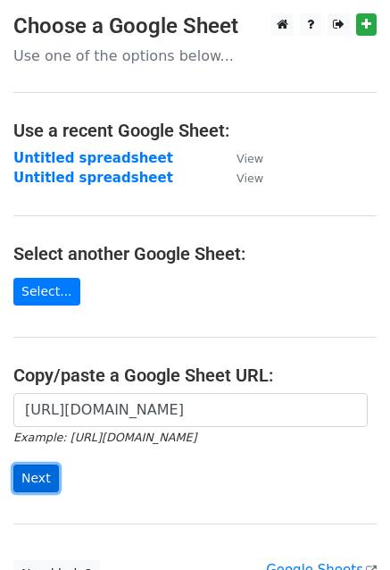  I want to click on a: Select..., so click(46, 291).